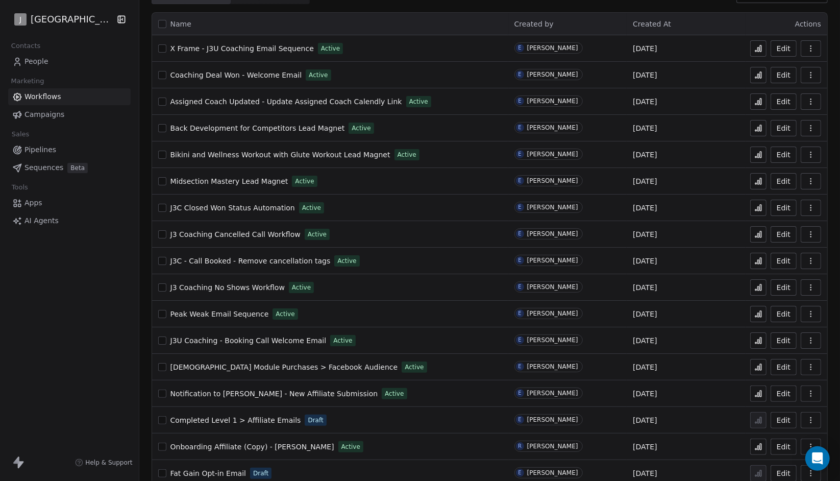 The image size is (840, 481). I want to click on a: J3C Closed Won Status Automation, so click(233, 208).